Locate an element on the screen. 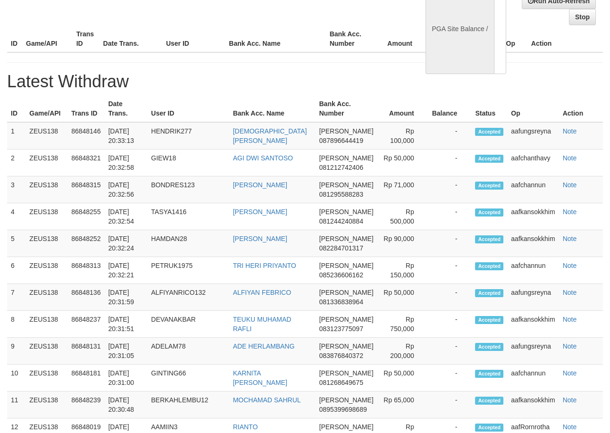  th: ID is located at coordinates (16, 108).